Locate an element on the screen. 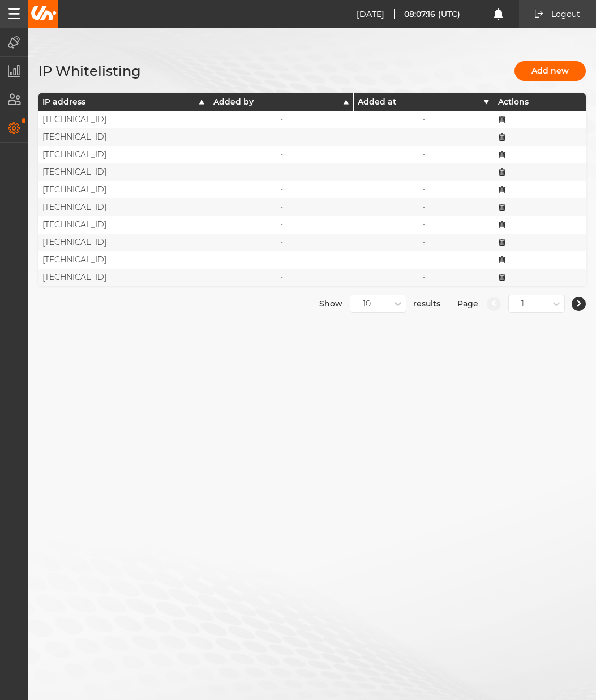 This screenshot has width=596, height=700. div: 10 is located at coordinates (367, 304).